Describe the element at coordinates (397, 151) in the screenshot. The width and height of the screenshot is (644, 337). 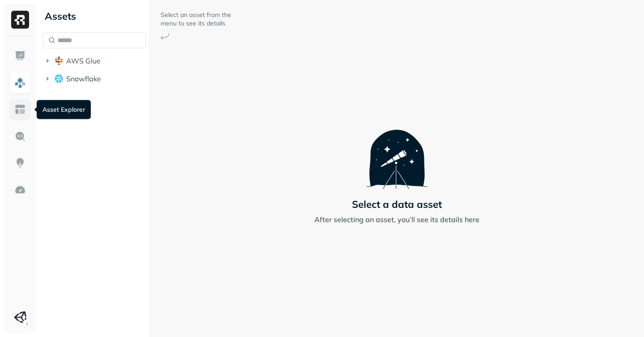
I see `img: Telescope` at that location.